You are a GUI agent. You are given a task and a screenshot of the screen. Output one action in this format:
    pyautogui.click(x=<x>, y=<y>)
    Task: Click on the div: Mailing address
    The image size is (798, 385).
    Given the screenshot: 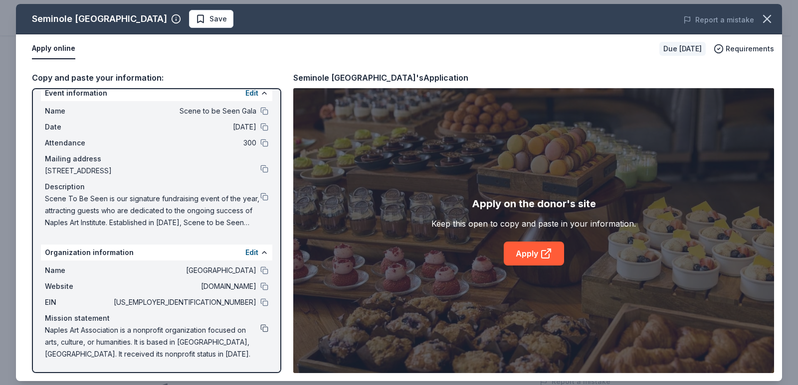 What is the action you would take?
    pyautogui.click(x=157, y=159)
    